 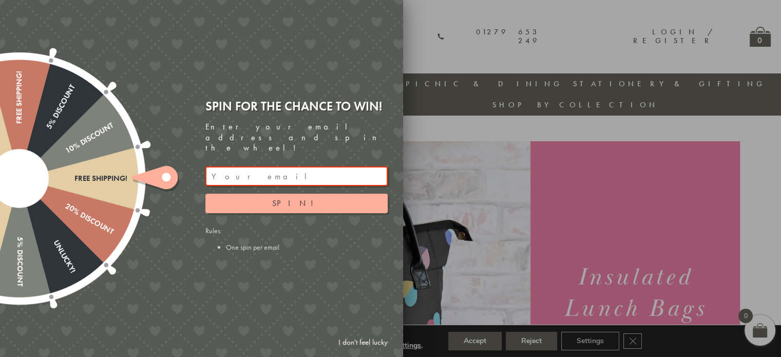 What do you see at coordinates (296, 106) in the screenshot?
I see `div: Spin for the chance to win!` at bounding box center [296, 106].